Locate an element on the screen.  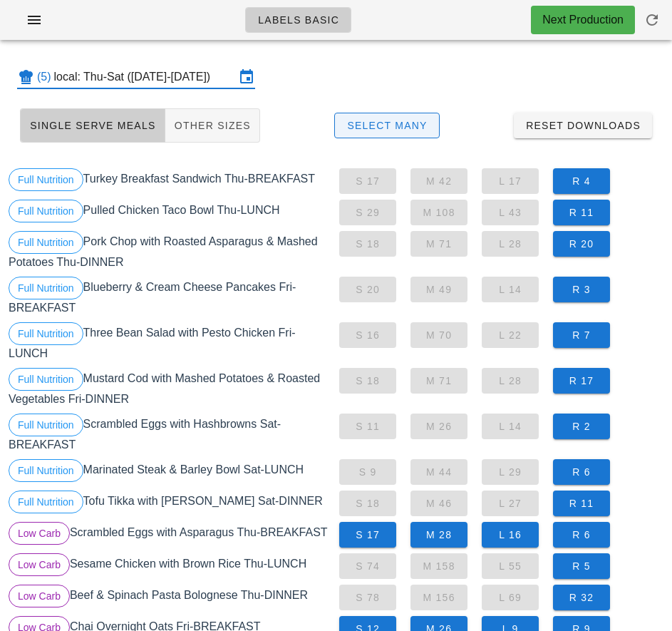
button: R 5 is located at coordinates (581, 567).